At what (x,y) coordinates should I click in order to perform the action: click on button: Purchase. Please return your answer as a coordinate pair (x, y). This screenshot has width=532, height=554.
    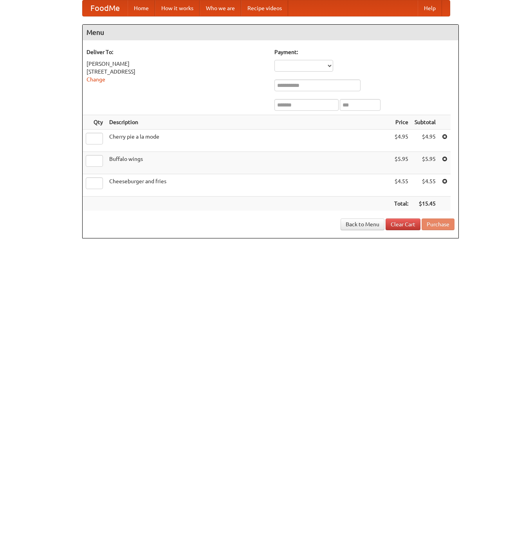
    Looking at the image, I should click on (438, 224).